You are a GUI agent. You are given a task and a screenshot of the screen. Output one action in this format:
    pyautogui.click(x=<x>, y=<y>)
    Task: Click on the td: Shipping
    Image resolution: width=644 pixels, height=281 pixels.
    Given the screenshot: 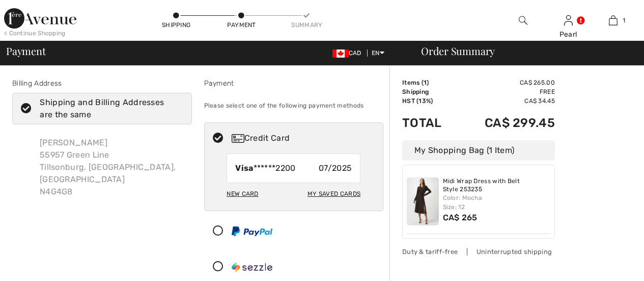 What is the action you would take?
    pyautogui.click(x=430, y=92)
    